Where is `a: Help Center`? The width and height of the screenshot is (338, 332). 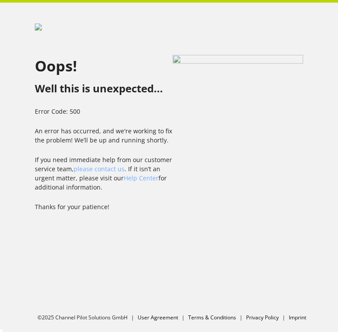 a: Help Center is located at coordinates (141, 178).